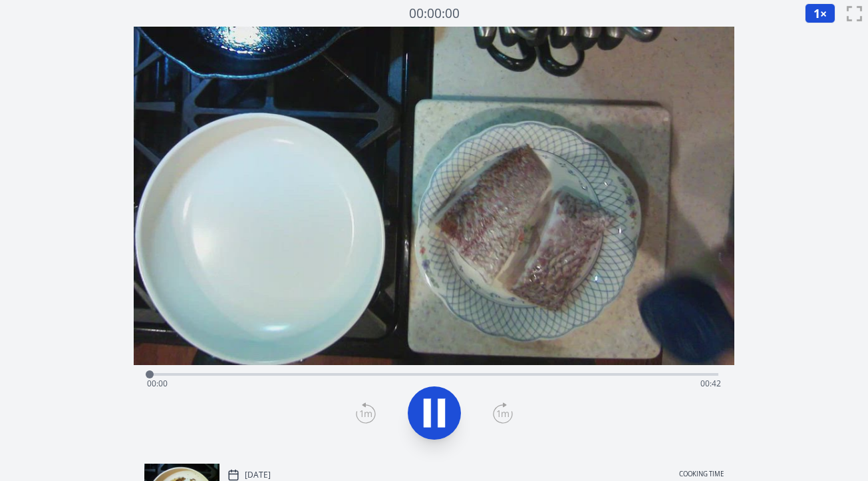  I want to click on button: 1×, so click(821, 14).